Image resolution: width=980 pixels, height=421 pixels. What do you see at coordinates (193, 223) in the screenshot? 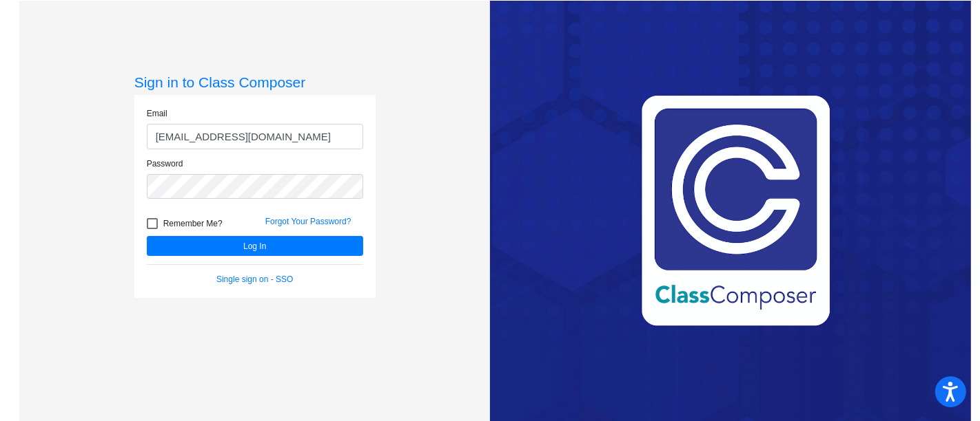
I see `span: Remember Me?` at bounding box center [193, 223].